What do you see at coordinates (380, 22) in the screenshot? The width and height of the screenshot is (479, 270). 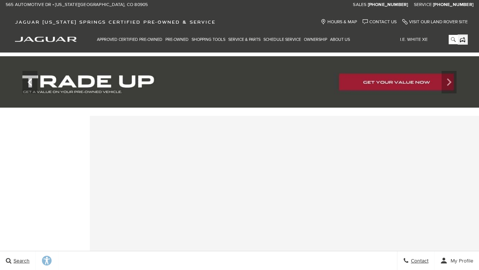 I see `a: Contact Us` at bounding box center [380, 22].